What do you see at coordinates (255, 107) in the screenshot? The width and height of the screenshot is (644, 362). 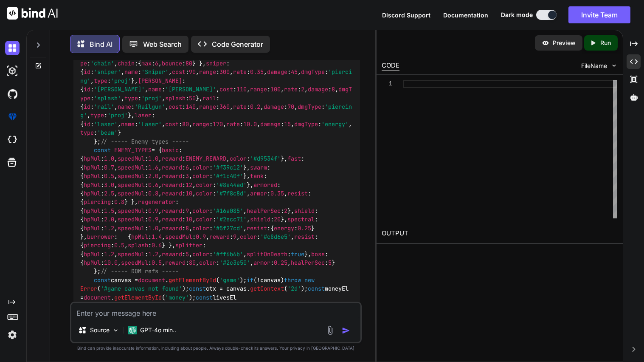 I see `span: 0.2` at bounding box center [255, 107].